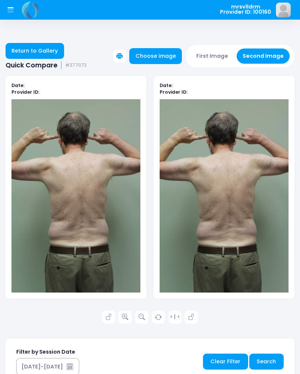 This screenshot has height=374, width=300. What do you see at coordinates (264, 56) in the screenshot?
I see `button: Second Image` at bounding box center [264, 56].